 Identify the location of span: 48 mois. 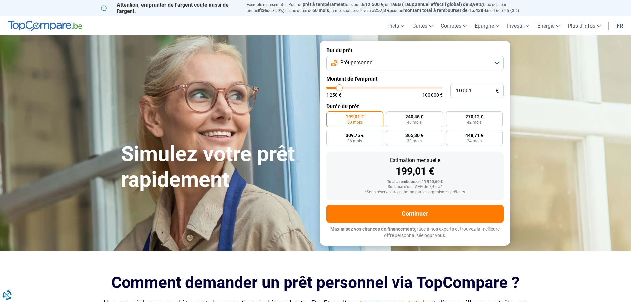
(414, 122).